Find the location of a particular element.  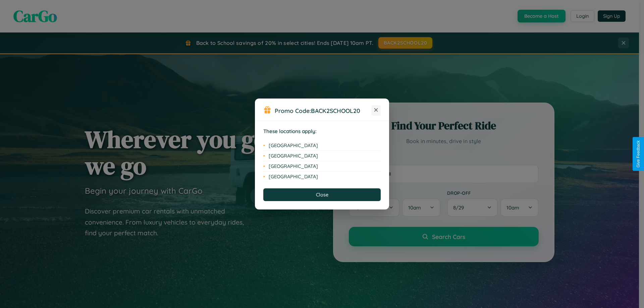

div: Give Feedback is located at coordinates (638, 154).